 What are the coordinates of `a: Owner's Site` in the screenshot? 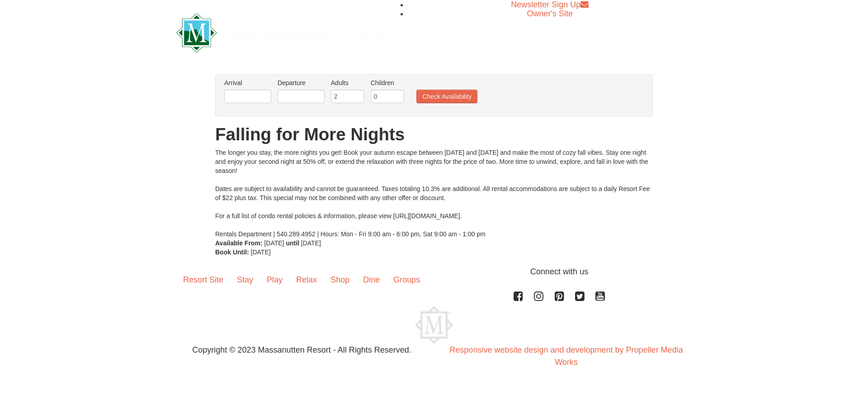 It's located at (550, 14).